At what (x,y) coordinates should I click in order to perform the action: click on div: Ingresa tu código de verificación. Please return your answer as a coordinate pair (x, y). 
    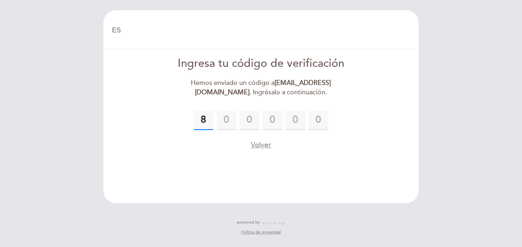
    Looking at the image, I should click on (261, 64).